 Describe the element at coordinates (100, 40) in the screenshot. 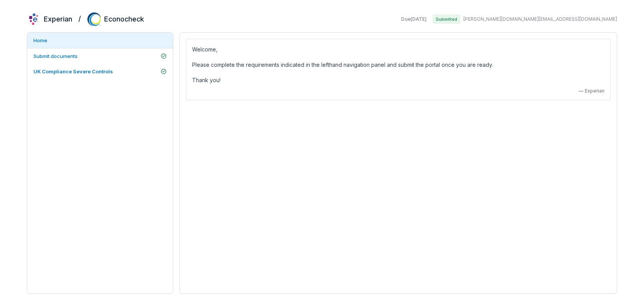

I see `a: Home` at that location.